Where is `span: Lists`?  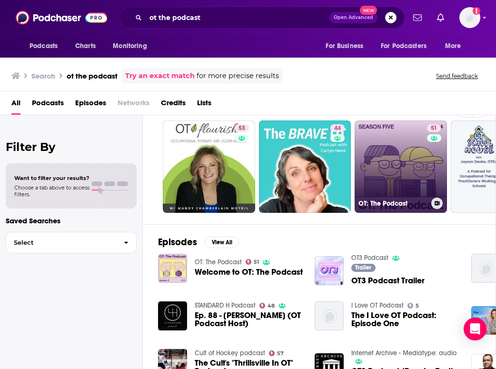
span: Lists is located at coordinates (204, 105).